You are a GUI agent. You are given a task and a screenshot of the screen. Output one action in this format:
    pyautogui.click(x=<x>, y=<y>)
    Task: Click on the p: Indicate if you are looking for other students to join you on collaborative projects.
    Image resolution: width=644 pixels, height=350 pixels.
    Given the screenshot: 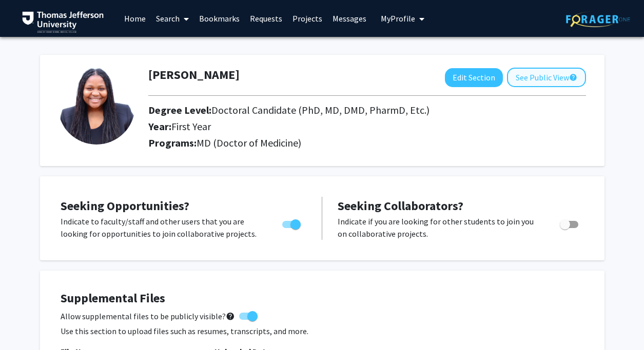 What is the action you would take?
    pyautogui.click(x=439, y=227)
    